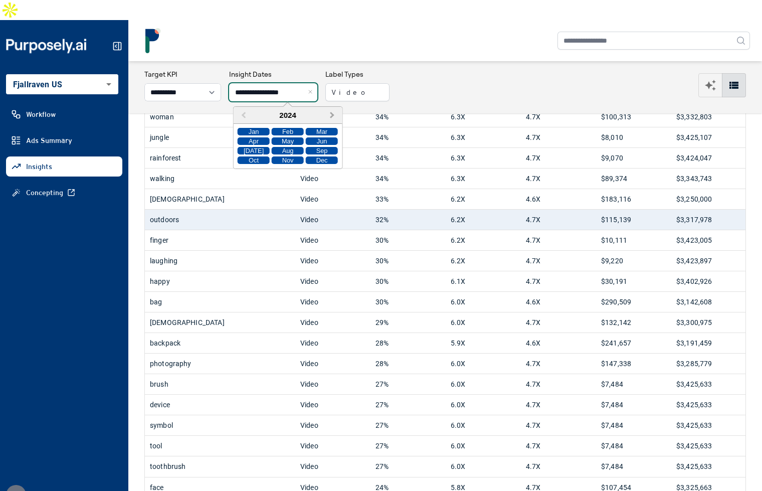 The image size is (762, 491). What do you see at coordinates (273, 74) in the screenshot?
I see `h3: Insight Dates` at bounding box center [273, 74].